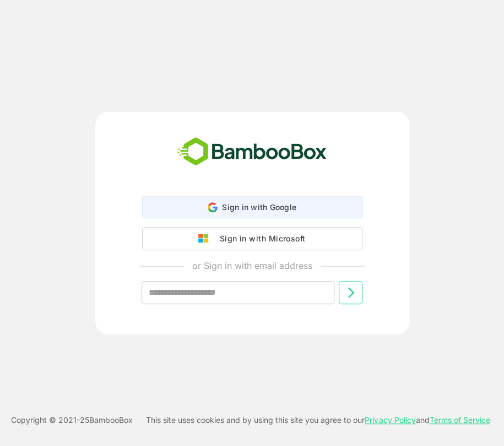 This screenshot has height=446, width=504. Describe the element at coordinates (459, 420) in the screenshot. I see `a: Terms of Service` at that location.